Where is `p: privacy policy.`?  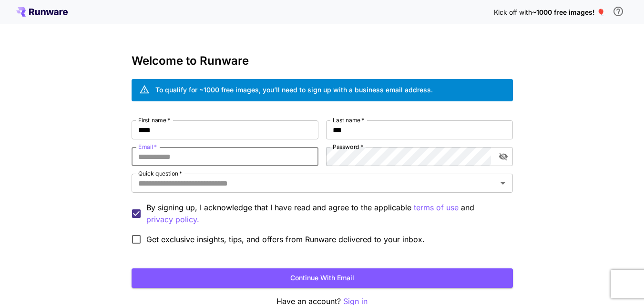
p: privacy policy. is located at coordinates (173, 219).